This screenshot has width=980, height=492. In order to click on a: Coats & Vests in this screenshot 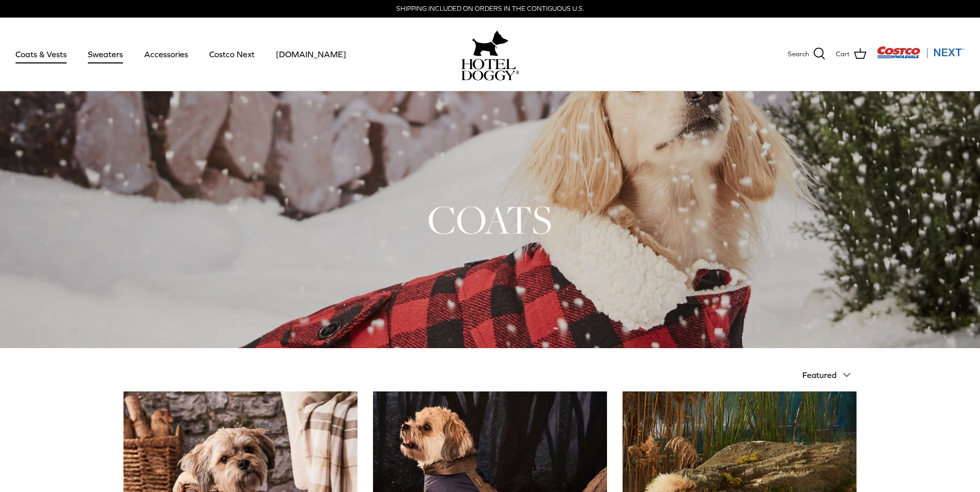, I will do `click(41, 54)`.